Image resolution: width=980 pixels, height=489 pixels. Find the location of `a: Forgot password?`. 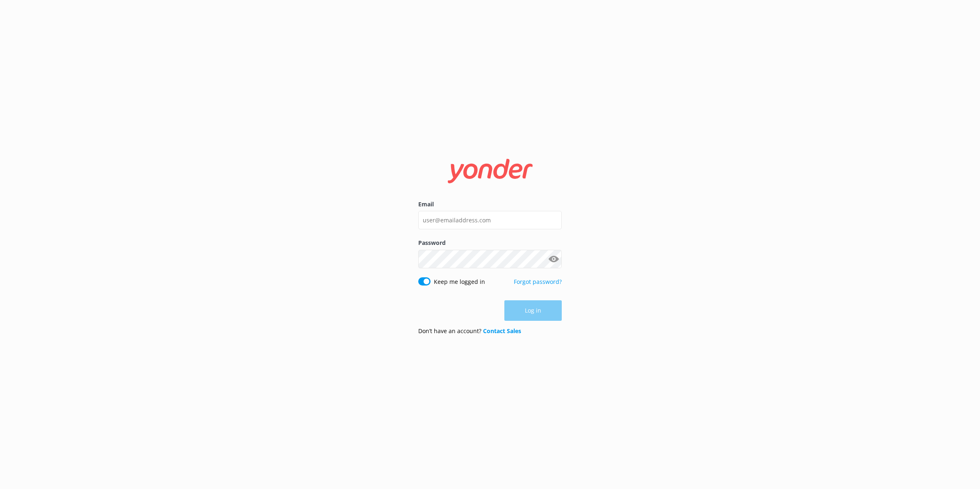

a: Forgot password? is located at coordinates (538, 282).